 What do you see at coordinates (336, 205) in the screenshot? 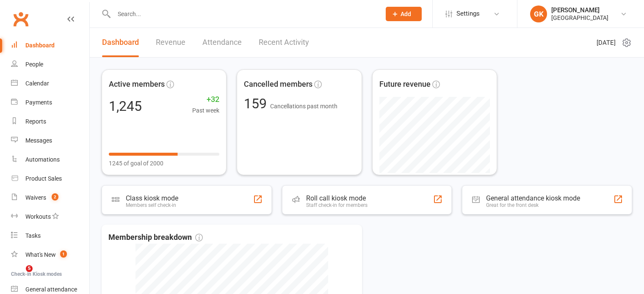
I see `div: Staff check-in for members` at bounding box center [336, 205].